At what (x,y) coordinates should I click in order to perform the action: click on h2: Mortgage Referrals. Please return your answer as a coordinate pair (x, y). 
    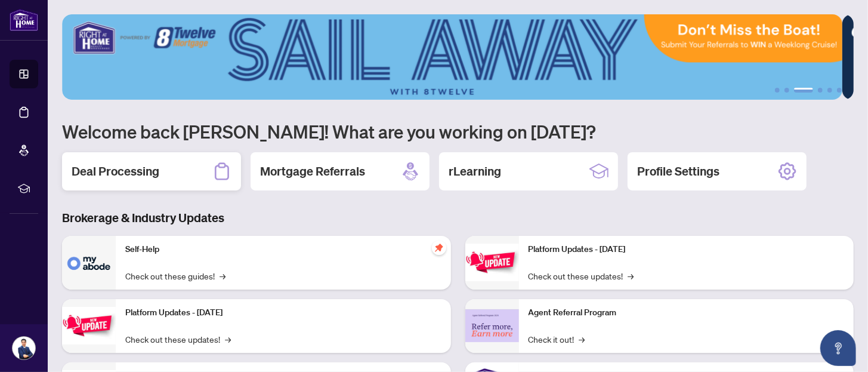
    Looking at the image, I should click on (313, 171).